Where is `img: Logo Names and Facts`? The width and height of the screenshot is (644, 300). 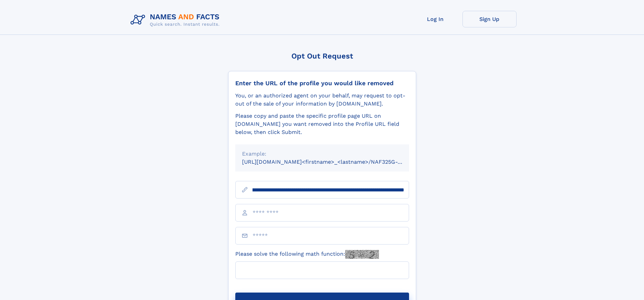
img: Logo Names and Facts is located at coordinates (176, 20).